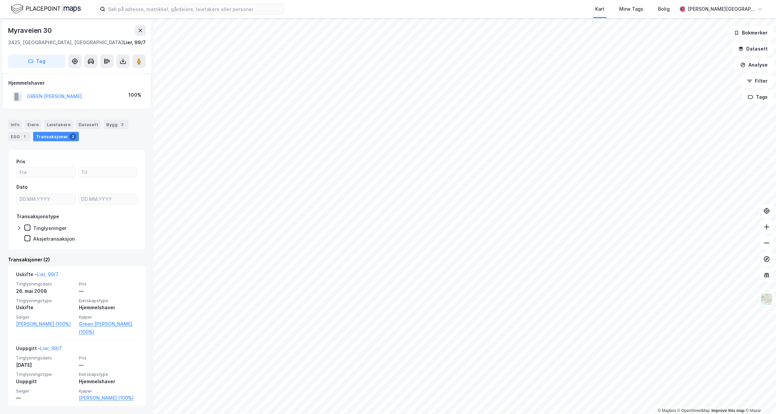 This screenshot has height=414, width=776. Describe the element at coordinates (758, 81) in the screenshot. I see `button: Filter` at that location.